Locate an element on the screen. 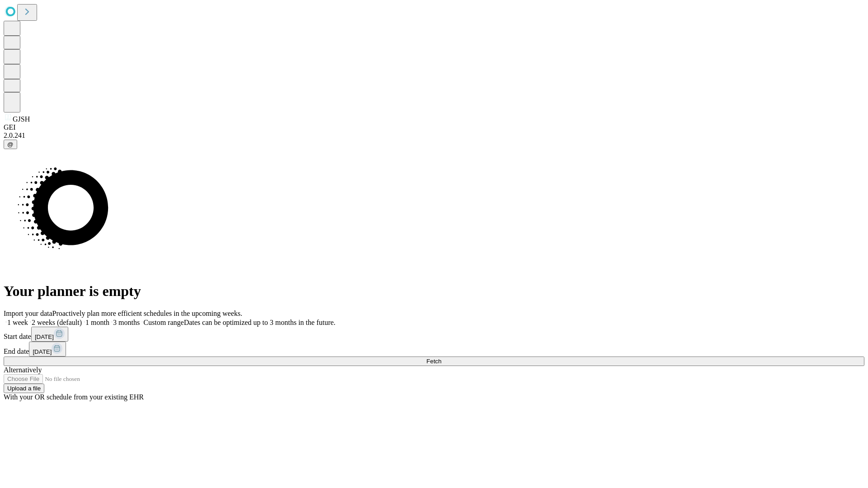 The height and width of the screenshot is (488, 868). span: With your OR schedule from your existing EHR is located at coordinates (74, 397).